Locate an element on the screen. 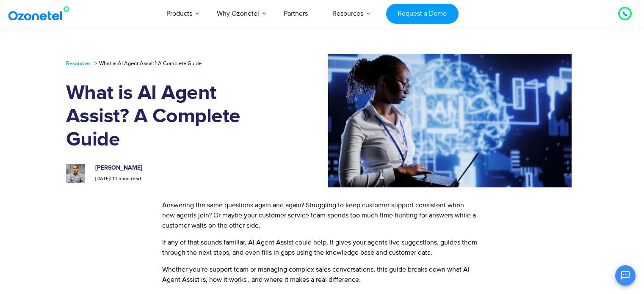  a: Resources is located at coordinates (78, 64).